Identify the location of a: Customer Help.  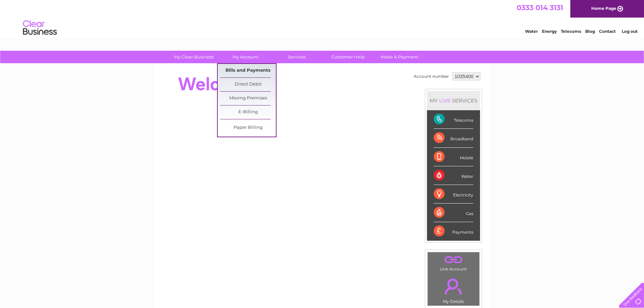
(348, 57).